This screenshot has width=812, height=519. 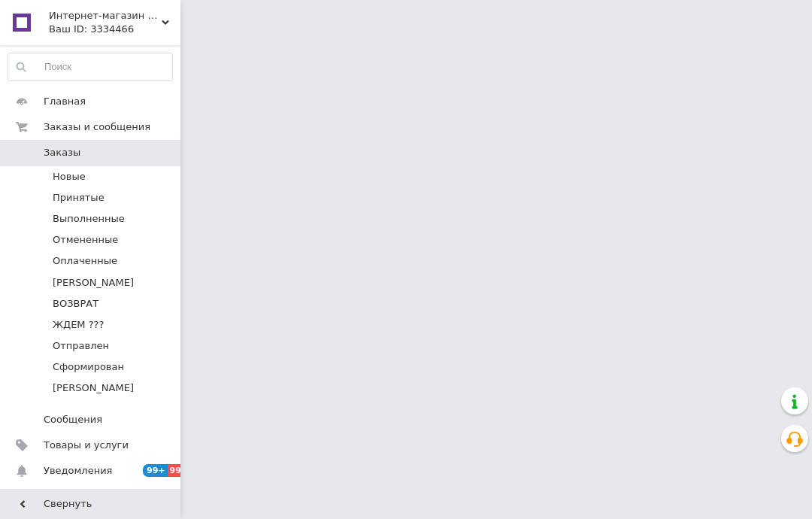 I want to click on span: Заказы, so click(x=61, y=153).